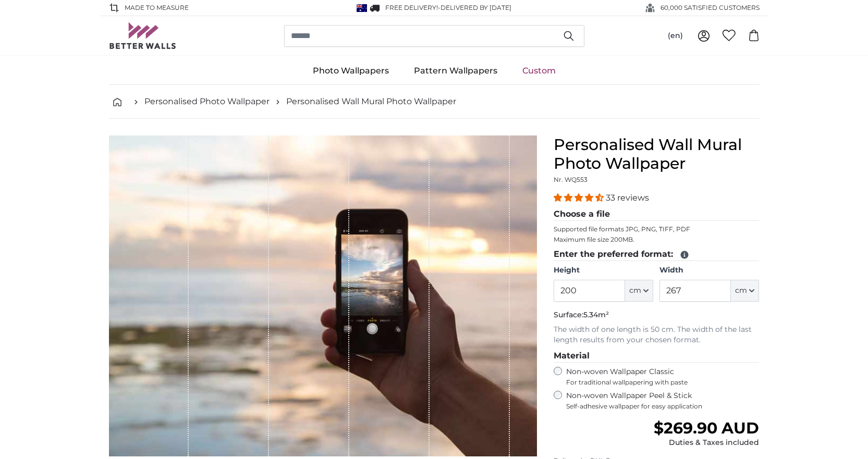 The width and height of the screenshot is (868, 459). I want to click on legend: Material, so click(656, 356).